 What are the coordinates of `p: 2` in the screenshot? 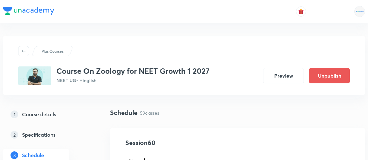 It's located at (14, 135).